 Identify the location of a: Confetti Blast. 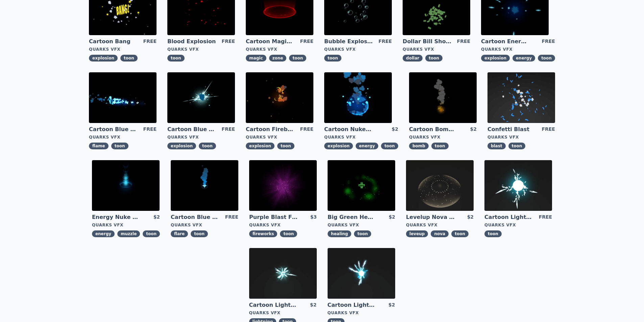
(512, 129).